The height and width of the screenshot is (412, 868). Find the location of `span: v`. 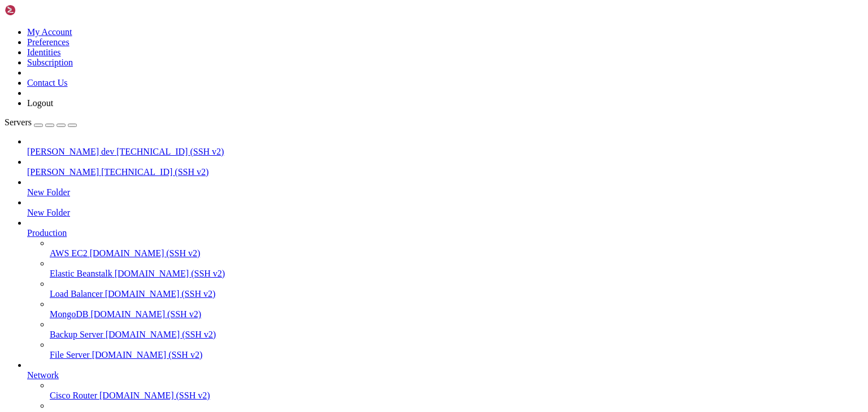

span: v is located at coordinates (197, 57).